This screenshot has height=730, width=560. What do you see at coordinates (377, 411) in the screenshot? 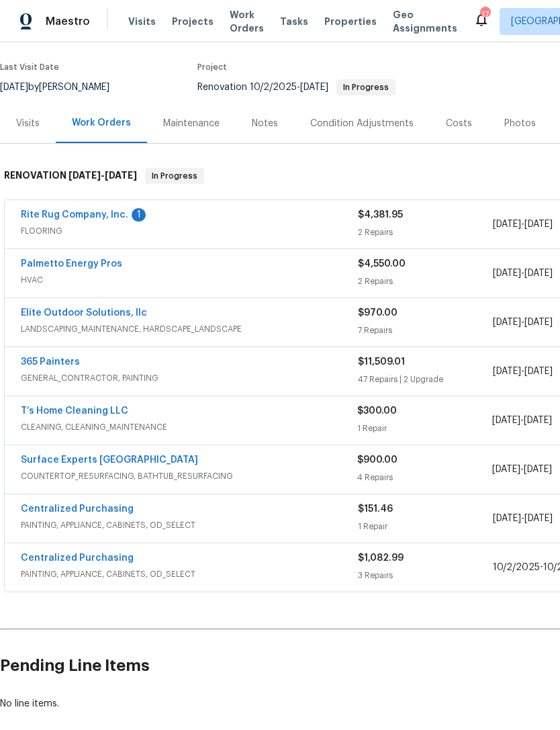
I see `span: $300.00` at bounding box center [377, 411].